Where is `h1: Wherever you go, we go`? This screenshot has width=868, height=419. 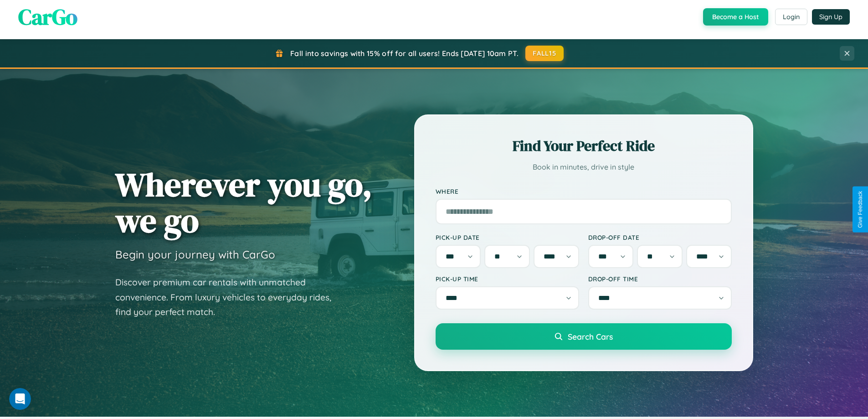
h1: Wherever you go, we go is located at coordinates (244, 203).